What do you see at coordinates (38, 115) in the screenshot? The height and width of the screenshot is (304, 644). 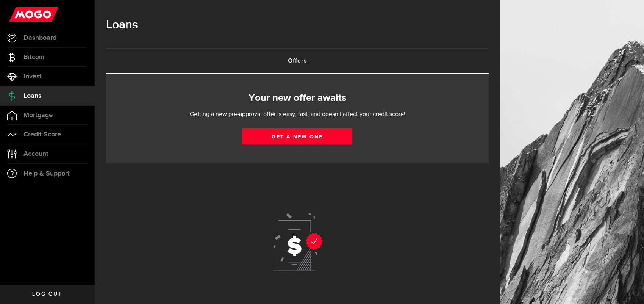 I see `span: Mortgage` at bounding box center [38, 115].